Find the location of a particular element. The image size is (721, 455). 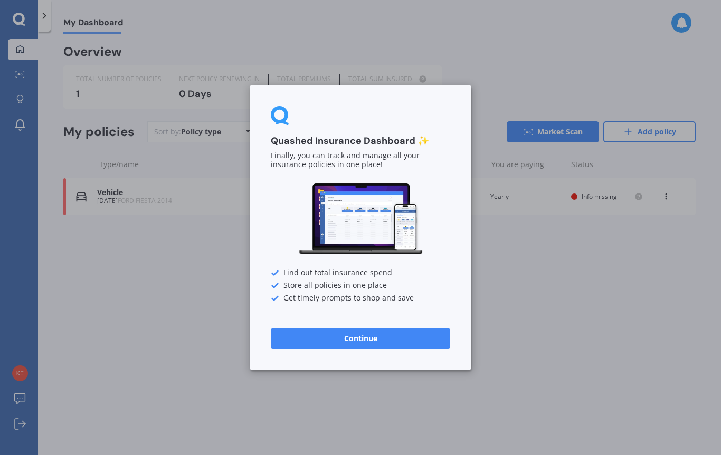

h3: Quashed Insurance Dashboard ✨ is located at coordinates (360, 141).